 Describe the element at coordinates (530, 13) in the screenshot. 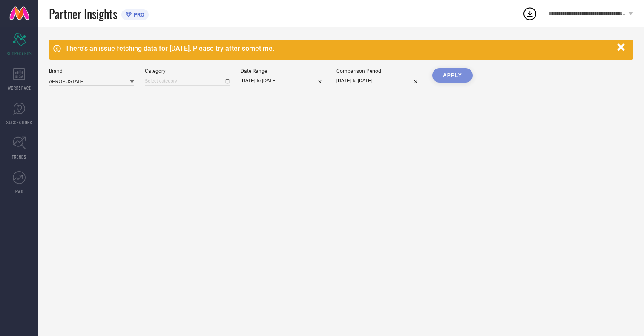

I see `div: Open download list` at that location.